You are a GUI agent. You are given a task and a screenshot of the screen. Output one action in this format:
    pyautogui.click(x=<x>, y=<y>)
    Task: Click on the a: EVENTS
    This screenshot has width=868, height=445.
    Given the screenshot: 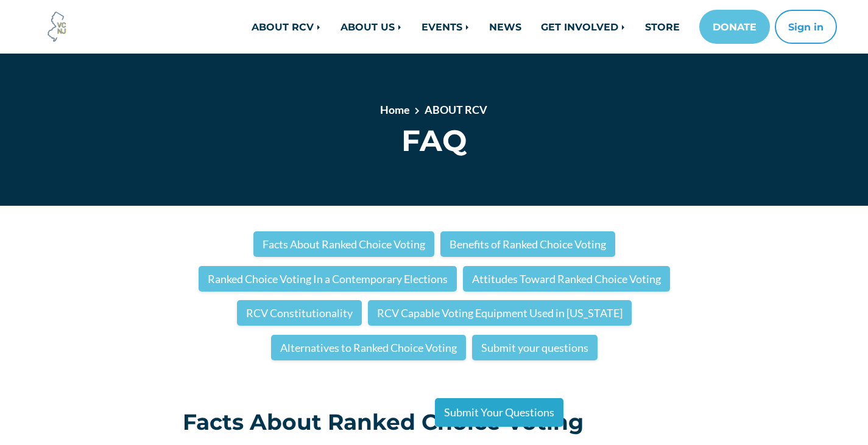 What is the action you would take?
    pyautogui.click(x=445, y=27)
    